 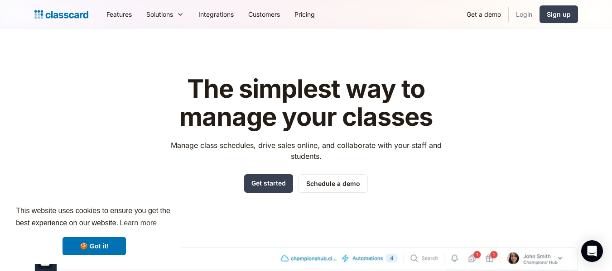 What do you see at coordinates (61, 14) in the screenshot?
I see `a: home` at bounding box center [61, 14].